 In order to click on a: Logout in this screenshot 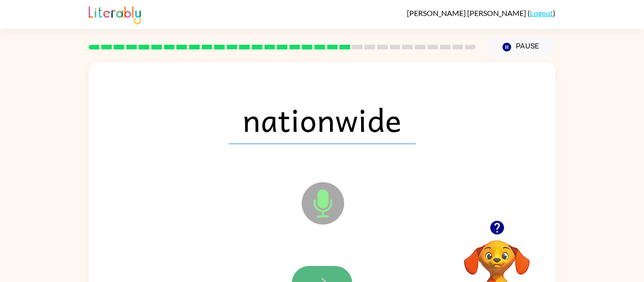, I will do `click(541, 13)`.